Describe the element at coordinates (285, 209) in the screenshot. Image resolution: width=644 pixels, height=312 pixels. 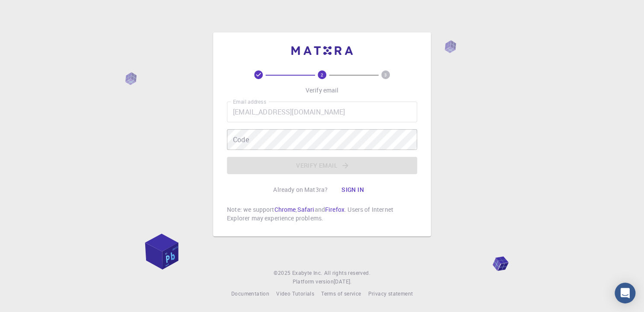
I see `a: Chrome` at that location.